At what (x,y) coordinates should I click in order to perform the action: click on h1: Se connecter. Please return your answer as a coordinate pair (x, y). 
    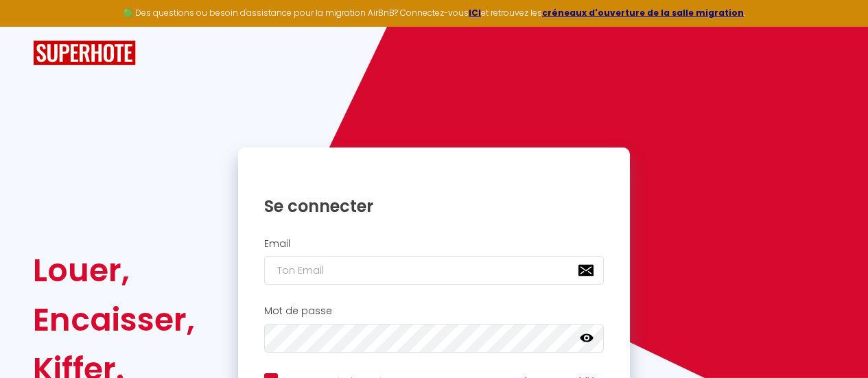
    Looking at the image, I should click on (434, 206).